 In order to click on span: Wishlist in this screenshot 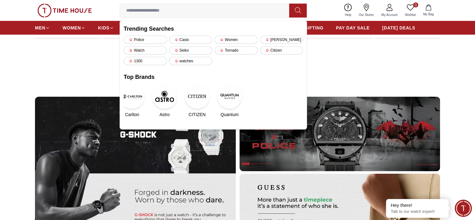, I will do `click(410, 15)`.